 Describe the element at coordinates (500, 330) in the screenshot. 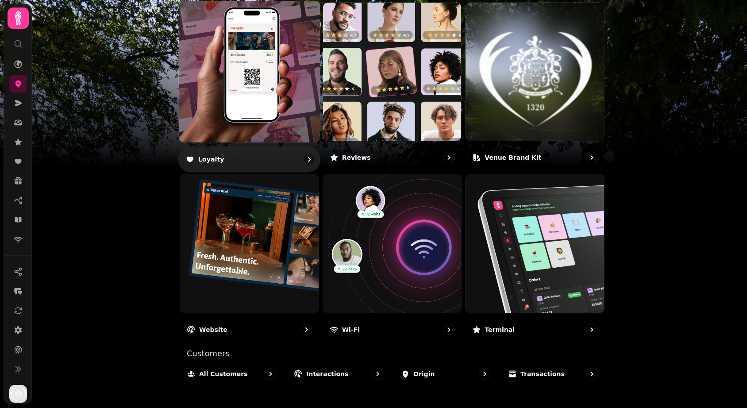

I see `p: Terminal` at that location.